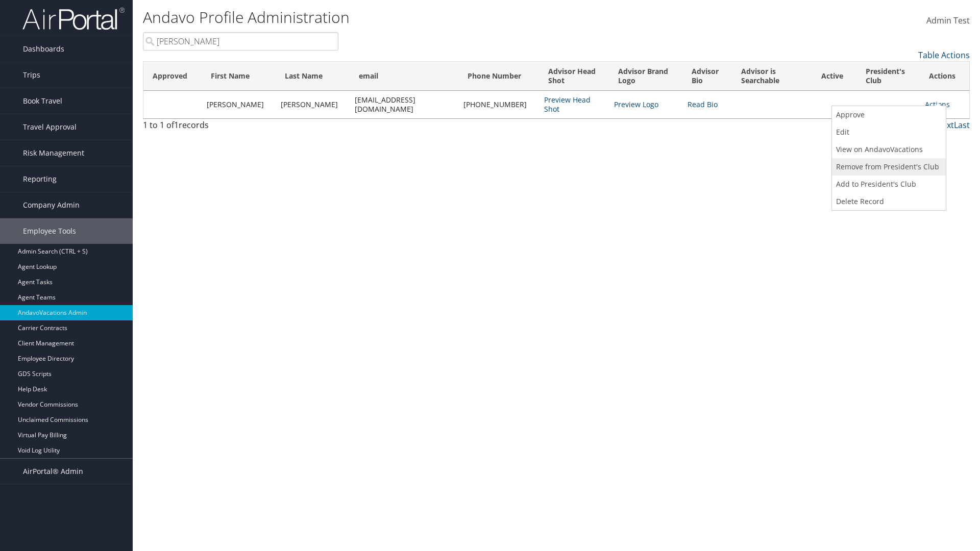 The height and width of the screenshot is (551, 980). Describe the element at coordinates (49, 231) in the screenshot. I see `span: Employee Tools` at that location.